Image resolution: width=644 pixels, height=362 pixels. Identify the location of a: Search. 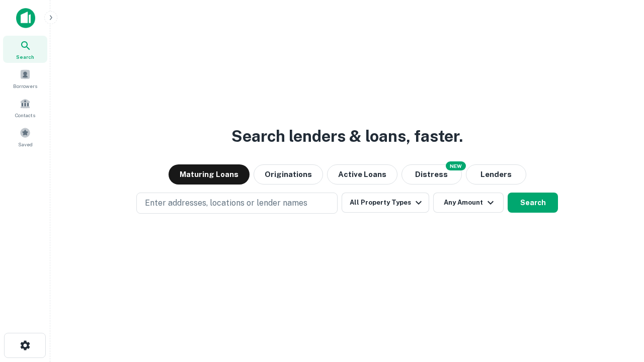
(25, 49).